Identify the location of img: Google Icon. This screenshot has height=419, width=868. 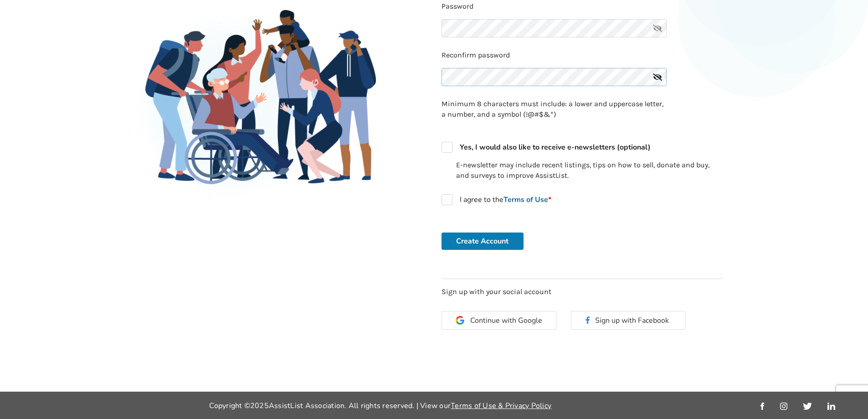
(459, 319).